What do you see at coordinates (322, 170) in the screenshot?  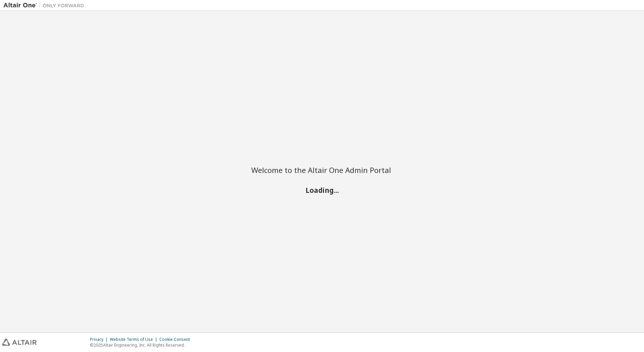 I see `h2: Welcome to the Altair One Admin Portal` at bounding box center [322, 170].